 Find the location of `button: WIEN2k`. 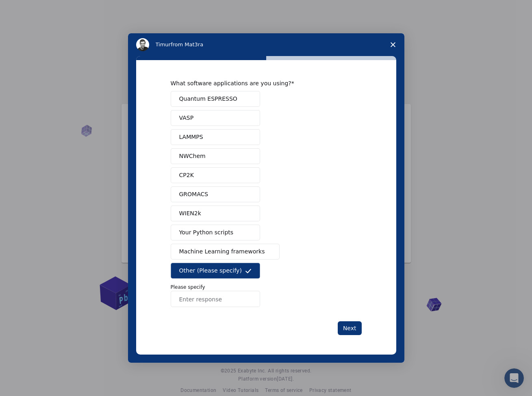

button: WIEN2k is located at coordinates (215, 213).